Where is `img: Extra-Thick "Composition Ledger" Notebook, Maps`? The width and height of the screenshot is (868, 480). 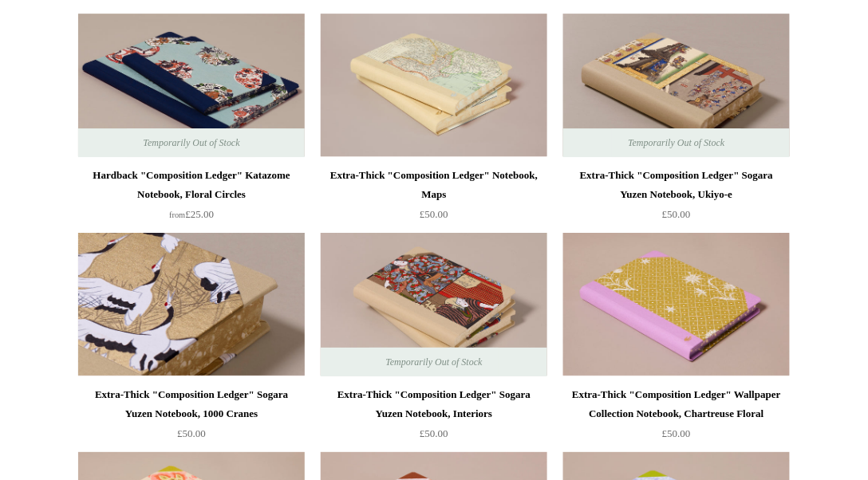
img: Extra-Thick "Composition Ledger" Notebook, Maps is located at coordinates (434, 86).